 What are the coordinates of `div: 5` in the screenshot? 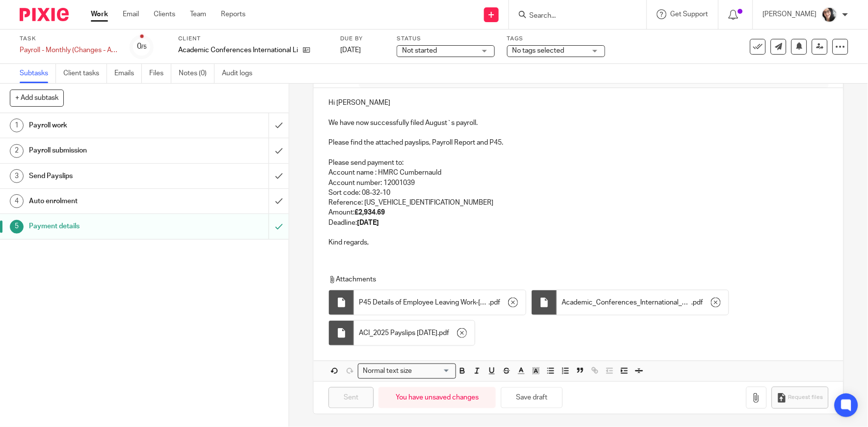 It's located at (17, 226).